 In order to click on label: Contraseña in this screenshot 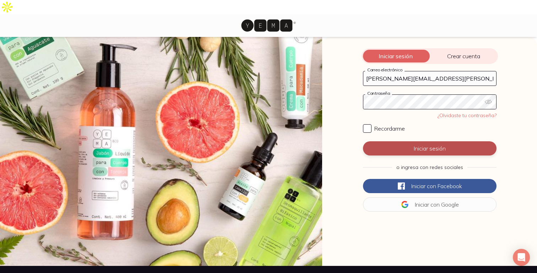, I will do `click(379, 93)`.